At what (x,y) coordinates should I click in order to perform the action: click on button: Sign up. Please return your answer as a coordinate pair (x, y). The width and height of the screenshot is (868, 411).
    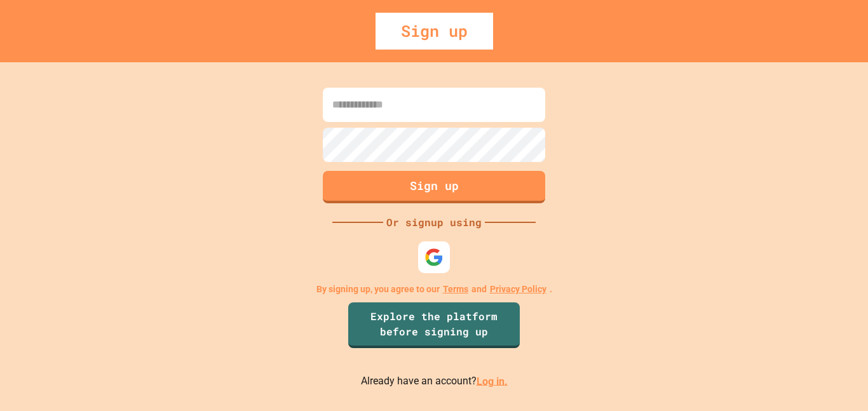
    Looking at the image, I should click on (434, 186).